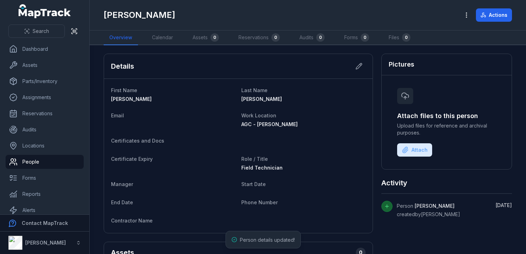  I want to click on button: Search, so click(36, 31).